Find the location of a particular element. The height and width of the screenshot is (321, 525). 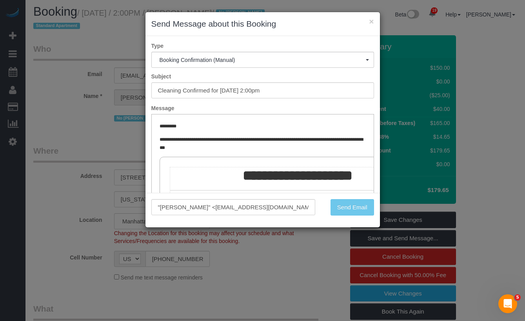

input: Subject is located at coordinates (263, 90).